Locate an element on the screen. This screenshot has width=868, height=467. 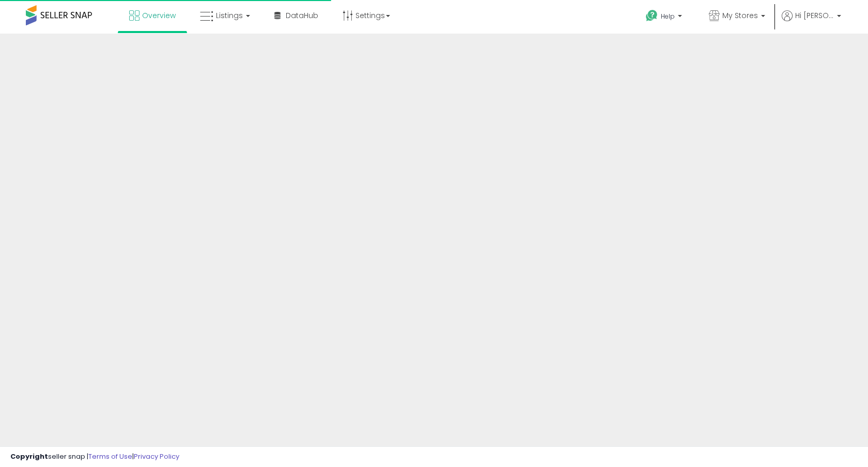
a: Privacy Policy is located at coordinates (157, 456).